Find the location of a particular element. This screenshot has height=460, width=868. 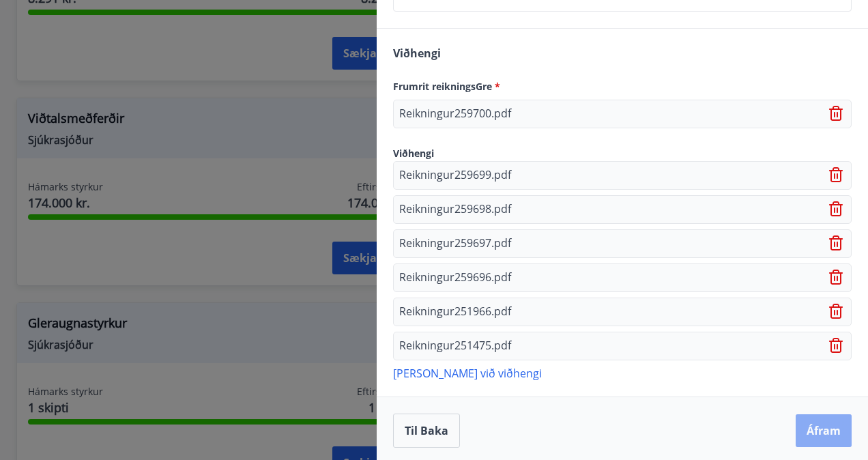

p: Reikningur259699.pdf is located at coordinates (455, 175).